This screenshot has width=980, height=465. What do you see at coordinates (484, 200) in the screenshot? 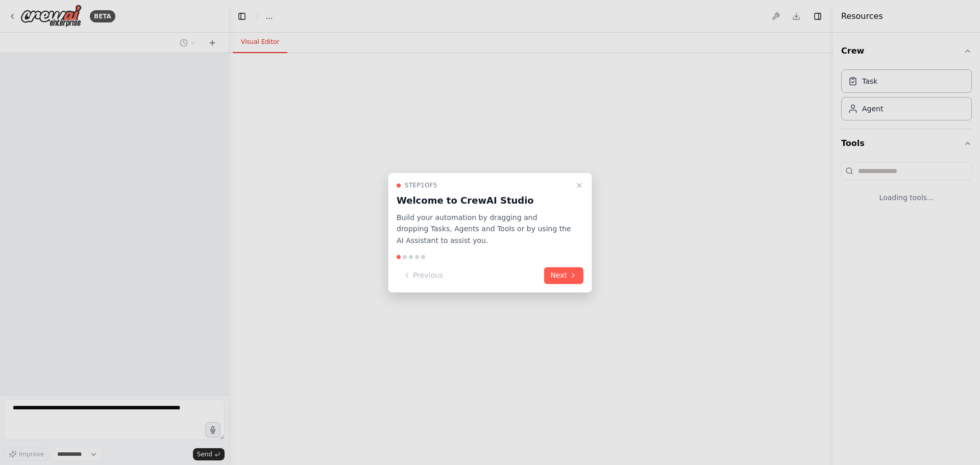
I see `h3: Welcome to CrewAI Studio` at bounding box center [484, 200].